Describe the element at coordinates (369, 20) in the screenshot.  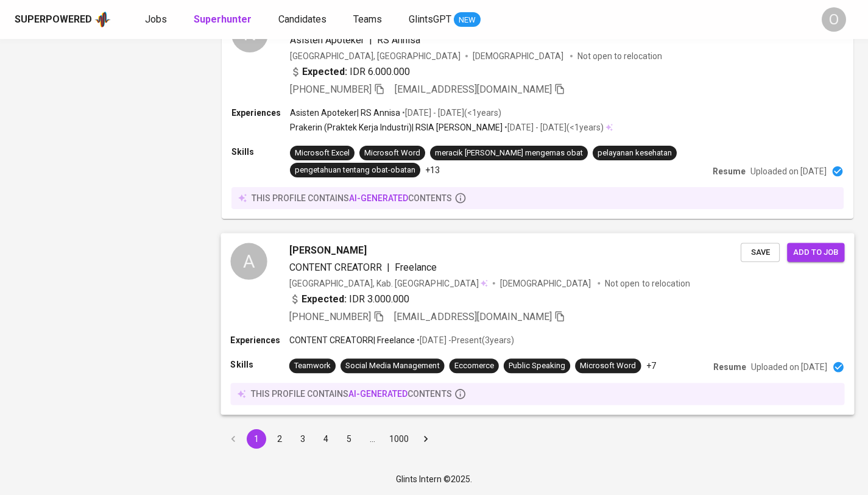
I see `a: Teams` at that location.